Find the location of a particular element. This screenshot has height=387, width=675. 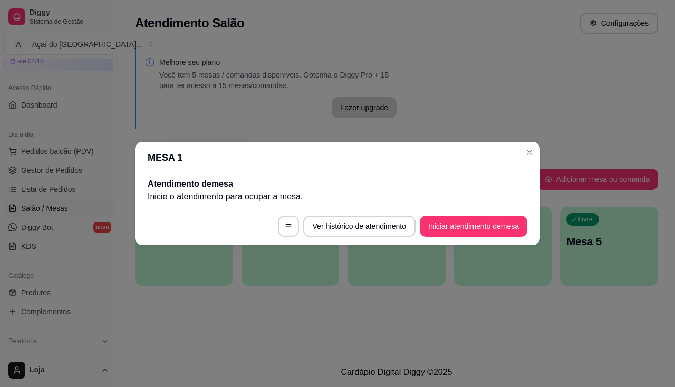

button: Close is located at coordinates (530, 152).